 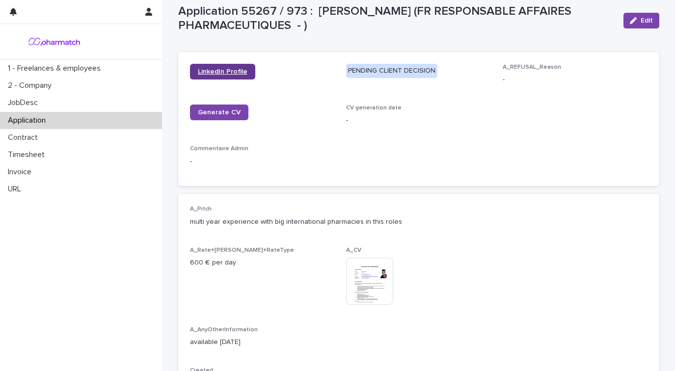 I want to click on p: Timesheet, so click(x=28, y=155).